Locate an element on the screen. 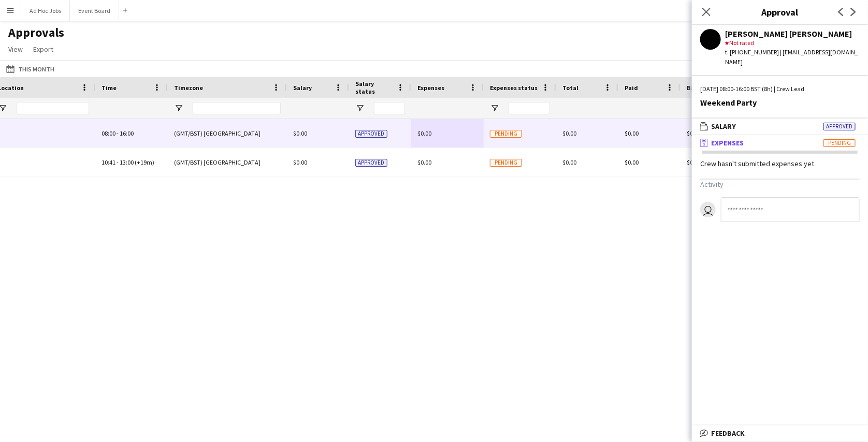 The image size is (868, 442). input: Expenses status Filter Input is located at coordinates (530, 108).